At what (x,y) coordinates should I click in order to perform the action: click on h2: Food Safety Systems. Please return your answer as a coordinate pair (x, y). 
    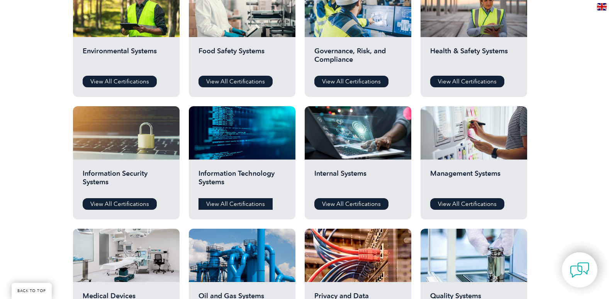
    Looking at the image, I should click on (242, 58).